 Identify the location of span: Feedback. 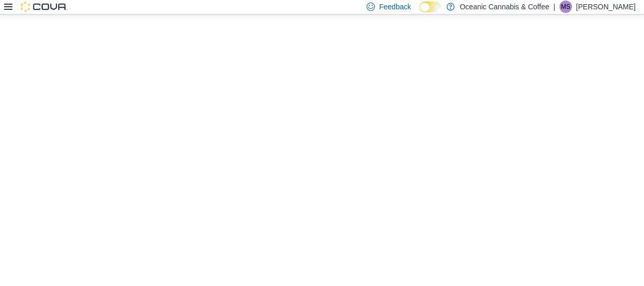
(395, 7).